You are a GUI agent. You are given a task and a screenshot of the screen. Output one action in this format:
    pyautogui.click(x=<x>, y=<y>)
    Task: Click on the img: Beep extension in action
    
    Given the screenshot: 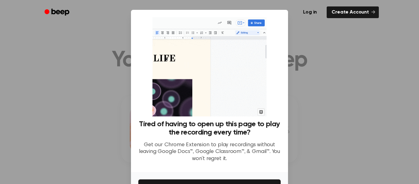 What is the action you would take?
    pyautogui.click(x=209, y=67)
    